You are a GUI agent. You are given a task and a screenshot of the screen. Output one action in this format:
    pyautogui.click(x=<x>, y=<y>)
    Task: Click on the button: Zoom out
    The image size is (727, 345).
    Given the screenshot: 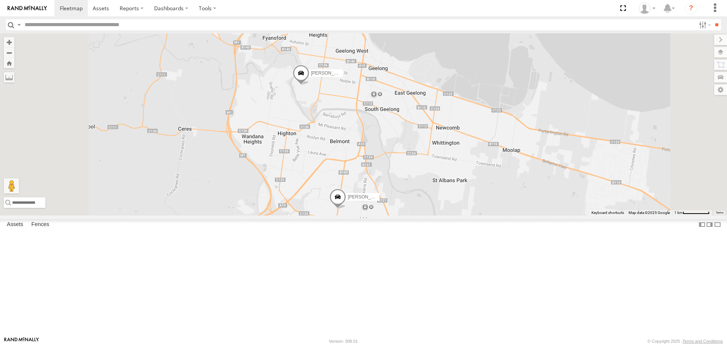 What is the action you would take?
    pyautogui.click(x=9, y=53)
    